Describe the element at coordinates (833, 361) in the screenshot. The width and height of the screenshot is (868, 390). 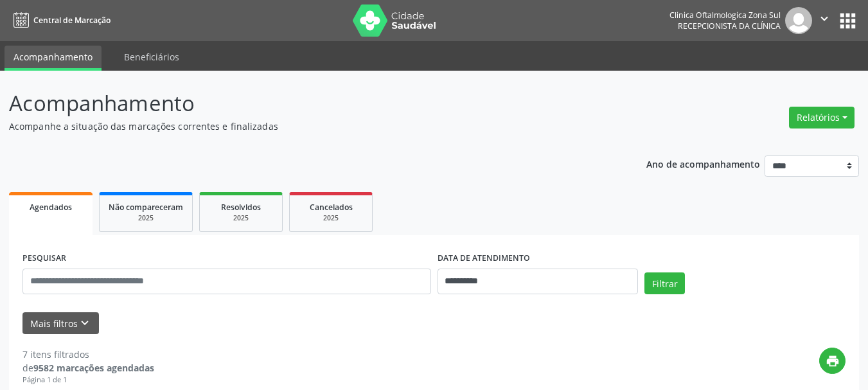
I see `i: print` at that location.